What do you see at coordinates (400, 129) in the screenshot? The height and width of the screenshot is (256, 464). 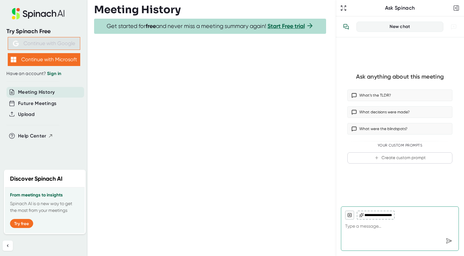 I see `button: What were the blindspots?` at bounding box center [400, 129].